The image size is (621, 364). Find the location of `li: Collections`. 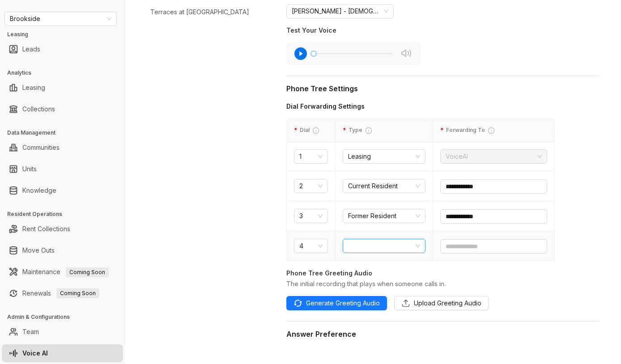

li: Collections is located at coordinates (62, 109).